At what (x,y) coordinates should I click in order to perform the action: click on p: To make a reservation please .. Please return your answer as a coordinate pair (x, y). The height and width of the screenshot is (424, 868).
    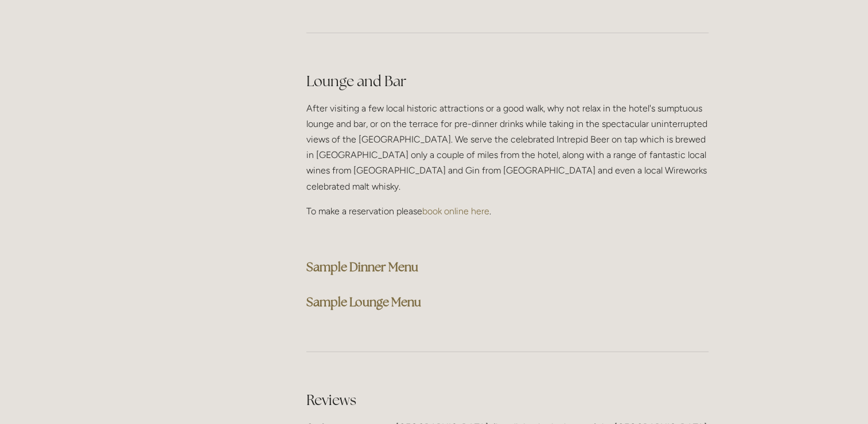
    Looking at the image, I should click on (508, 211).